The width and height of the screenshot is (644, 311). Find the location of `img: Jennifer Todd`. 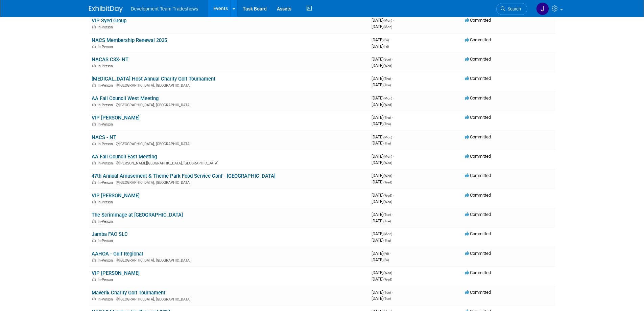

img: Jennifer Todd is located at coordinates (543, 9).